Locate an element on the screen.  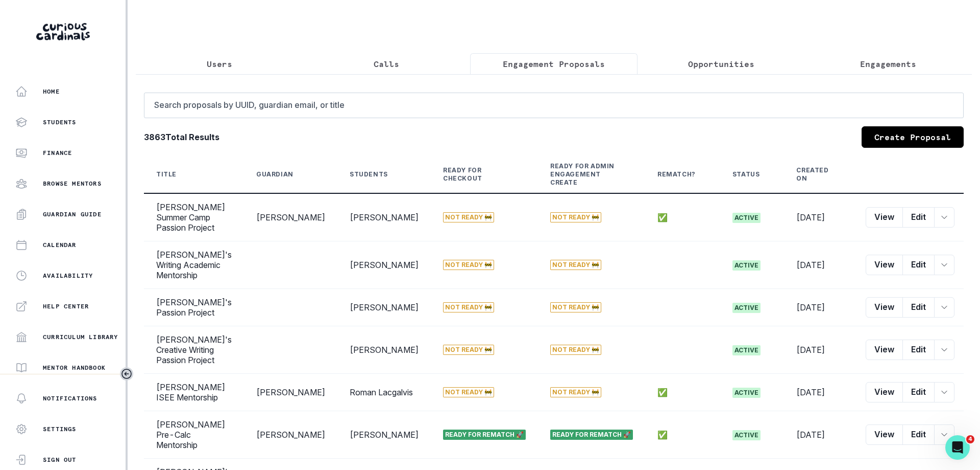
a: Create Proposal is located at coordinates (912, 137).